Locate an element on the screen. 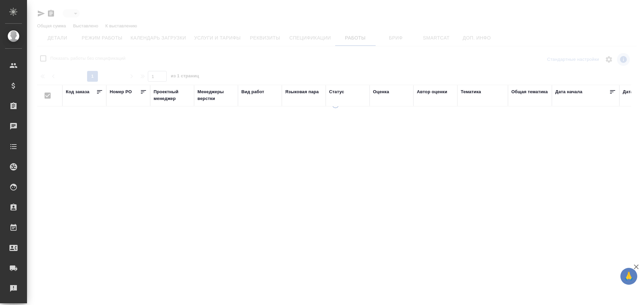  div: Вид работ is located at coordinates (253, 92).